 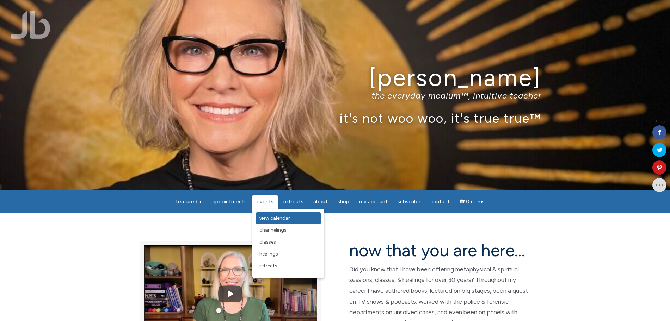 What do you see at coordinates (274, 218) in the screenshot?
I see `span: View Calendar` at bounding box center [274, 218].